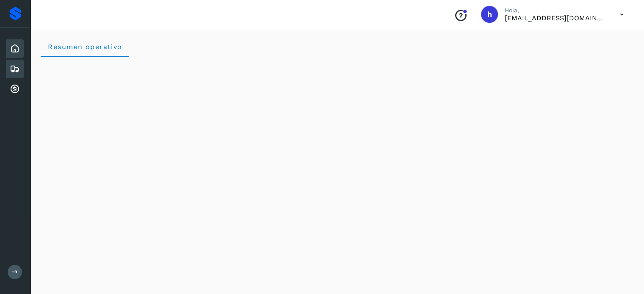  I want to click on span: Resumen operativo, so click(84, 47).